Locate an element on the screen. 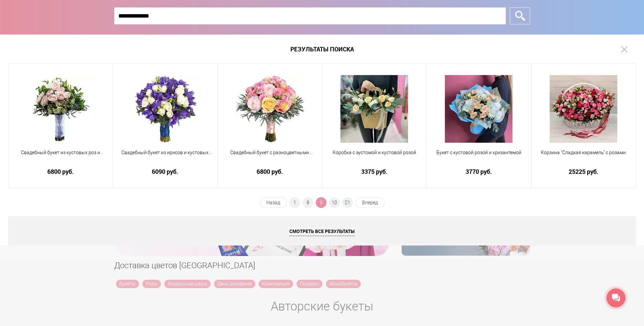  a: Букет с кустовой розой и хризантемой is located at coordinates (478, 157).